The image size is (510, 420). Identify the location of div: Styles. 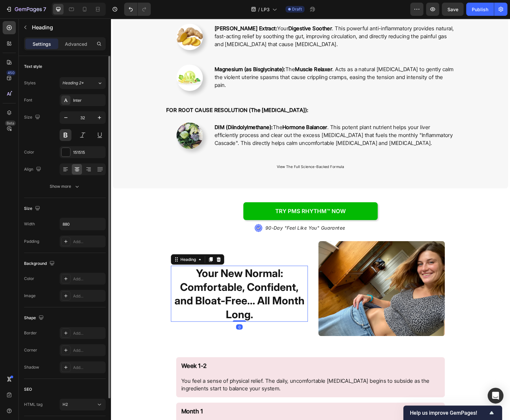
(30, 83).